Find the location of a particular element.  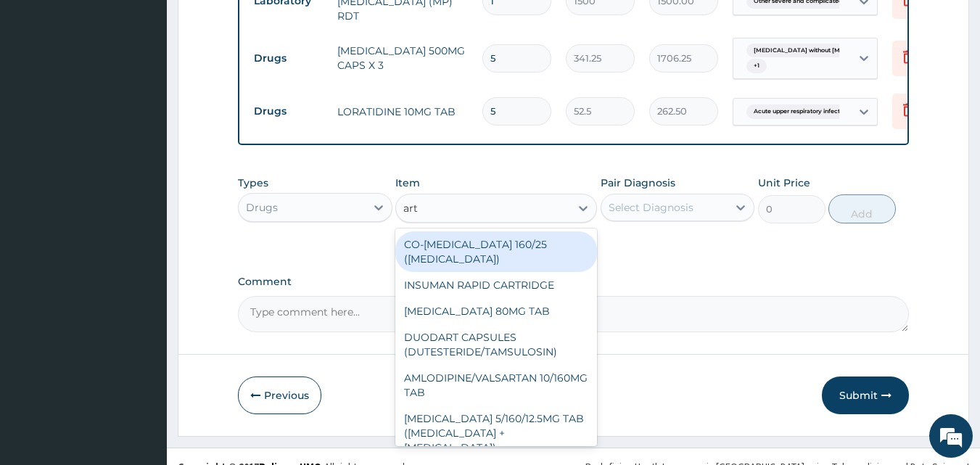

span: + 1 is located at coordinates (757, 66).